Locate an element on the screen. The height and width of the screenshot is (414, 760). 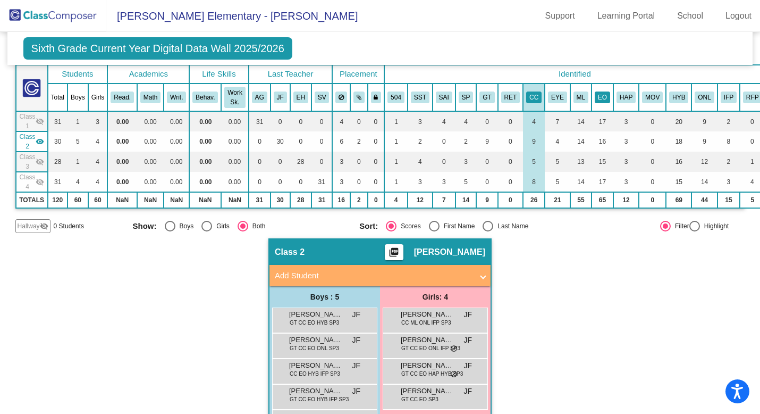
button: IFP is located at coordinates (729, 97).